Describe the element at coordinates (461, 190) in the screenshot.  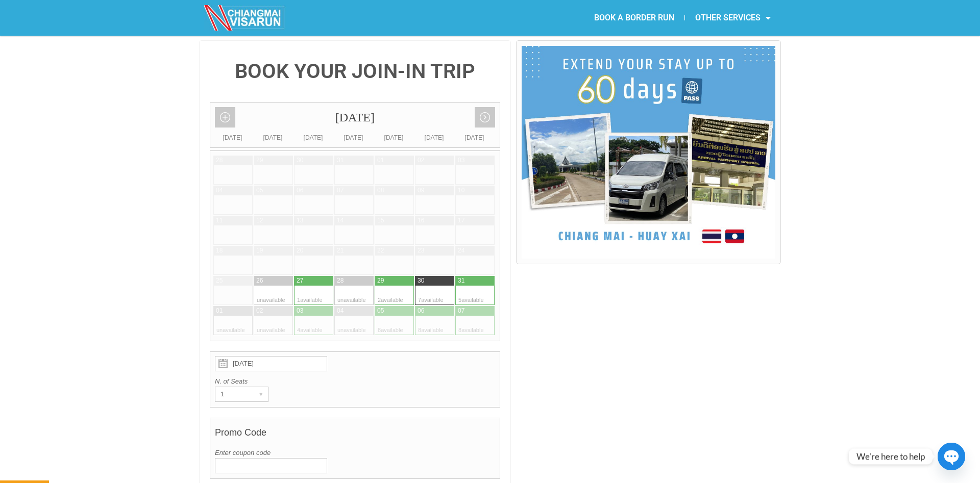
I see `div: 10` at that location.